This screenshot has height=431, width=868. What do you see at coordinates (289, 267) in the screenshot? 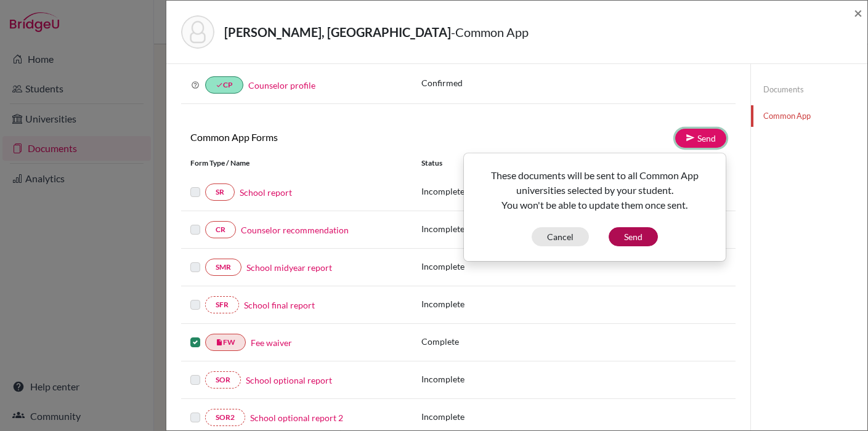
I see `a: School midyear report` at bounding box center [289, 267].